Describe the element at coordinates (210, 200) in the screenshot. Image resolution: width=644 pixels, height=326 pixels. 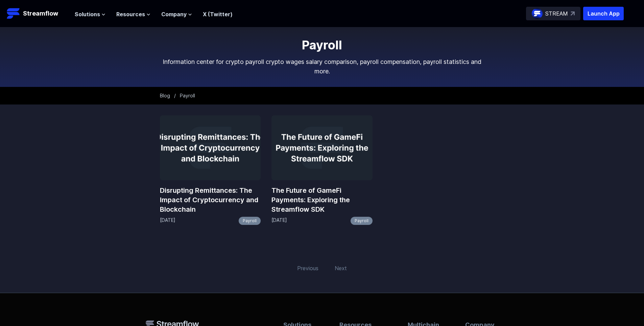
I see `h3: Disrupting Remittances: The Impact of Cryptocurrency and Blockchain` at that location.